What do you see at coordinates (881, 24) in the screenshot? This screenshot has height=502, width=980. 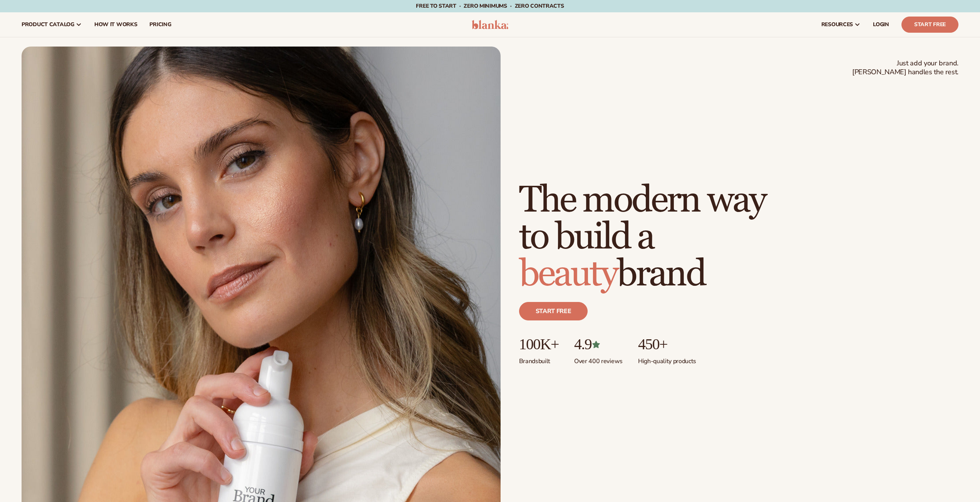 I see `a: LOGIN` at bounding box center [881, 24].